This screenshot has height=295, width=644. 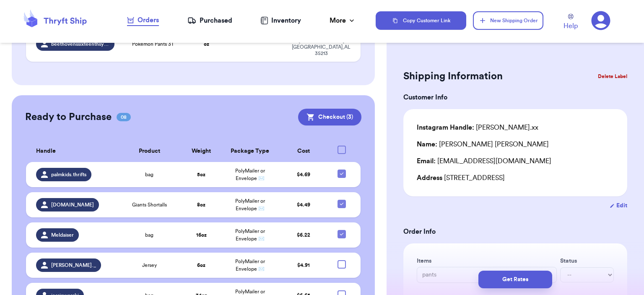 I want to click on h2: Shipping Information, so click(x=452, y=76).